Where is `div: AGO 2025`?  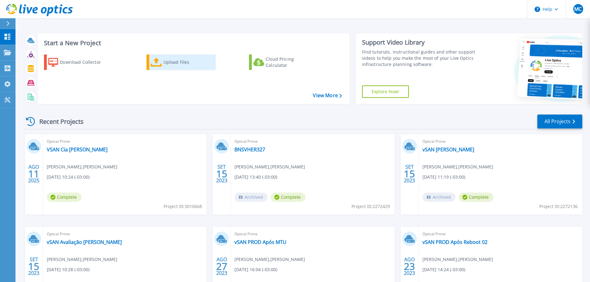
div: AGO 2025 is located at coordinates (34, 174).